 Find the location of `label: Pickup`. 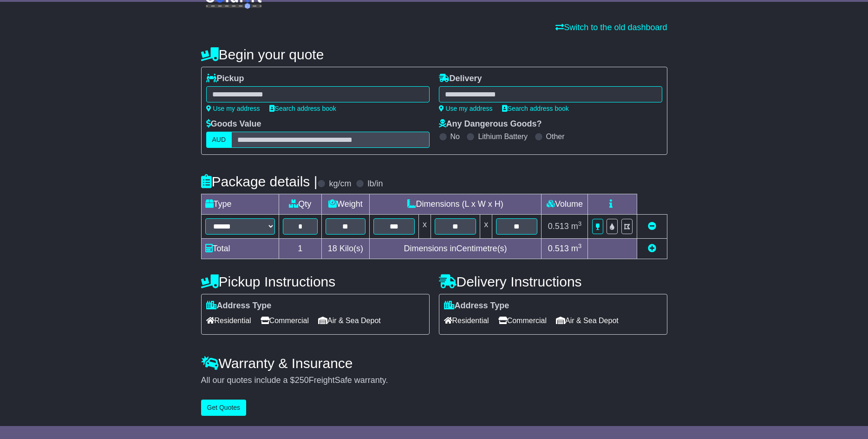

label: Pickup is located at coordinates (225, 79).